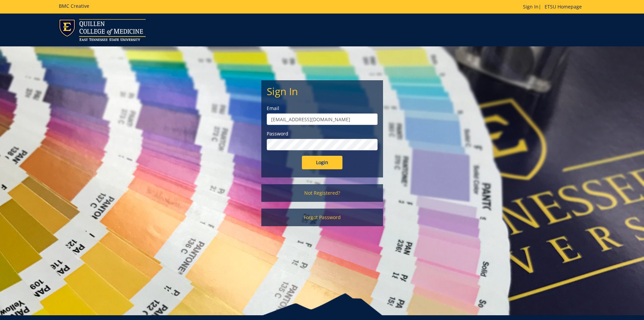  I want to click on a: ETSU Homepage, so click(564, 6).